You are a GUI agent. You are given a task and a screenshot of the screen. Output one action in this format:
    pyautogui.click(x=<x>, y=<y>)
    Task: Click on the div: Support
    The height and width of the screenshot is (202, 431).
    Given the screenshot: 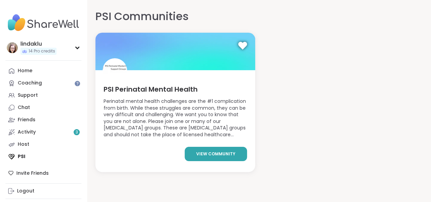 What is the action you would take?
    pyautogui.click(x=28, y=95)
    